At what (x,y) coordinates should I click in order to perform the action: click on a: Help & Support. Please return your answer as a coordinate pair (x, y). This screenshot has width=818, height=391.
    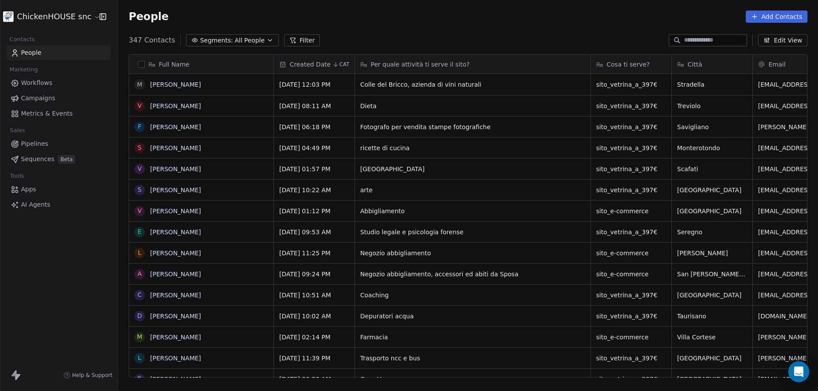
    Looking at the image, I should click on (88, 375).